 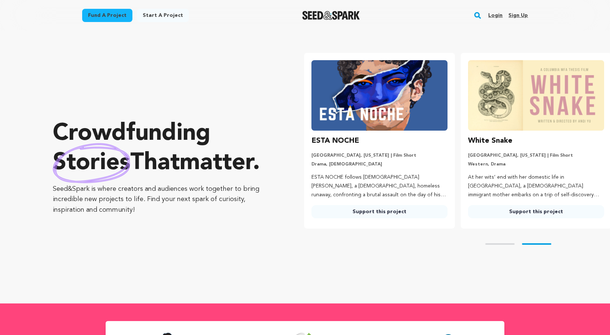 What do you see at coordinates (536, 95) in the screenshot?
I see `img: White Snake image` at bounding box center [536, 95].